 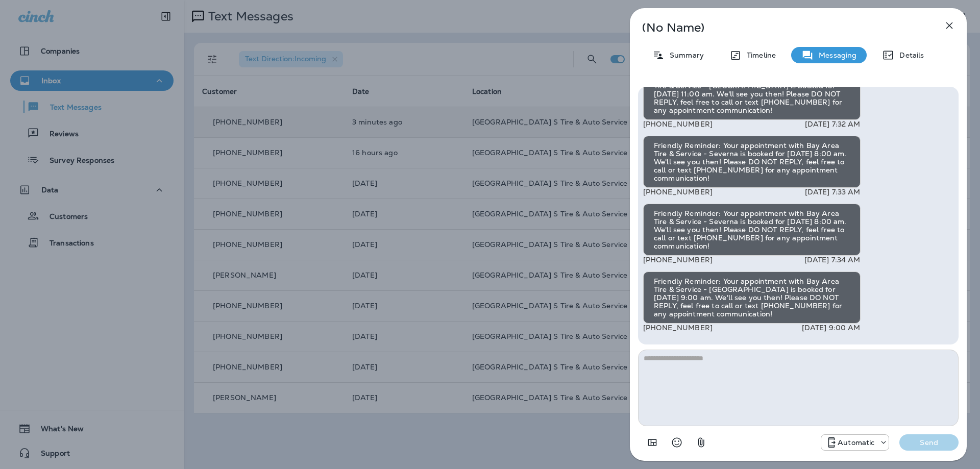 I want to click on p: Details, so click(x=909, y=55).